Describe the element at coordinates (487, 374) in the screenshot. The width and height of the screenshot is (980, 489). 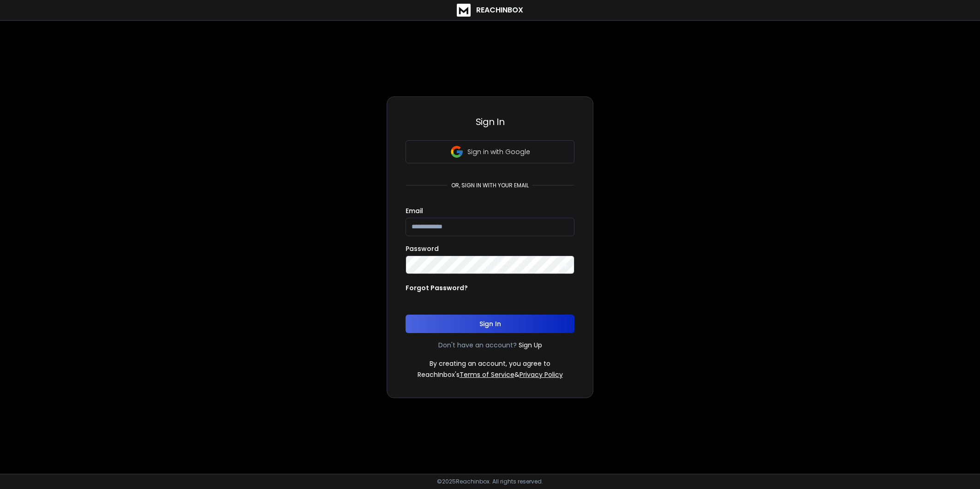
I see `a: Terms of Service` at that location.